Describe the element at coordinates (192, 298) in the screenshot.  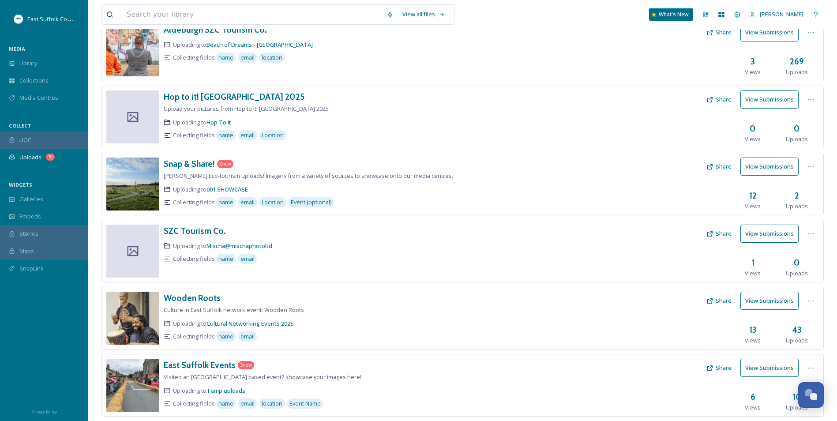
I see `a: Wooden Roots` at that location.